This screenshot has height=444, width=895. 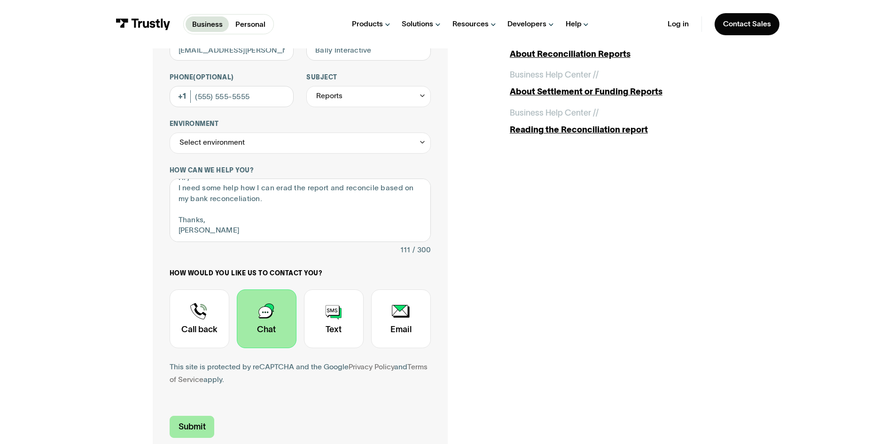 What do you see at coordinates (369, 50) in the screenshot?
I see `input: ASPcorp` at bounding box center [369, 50].